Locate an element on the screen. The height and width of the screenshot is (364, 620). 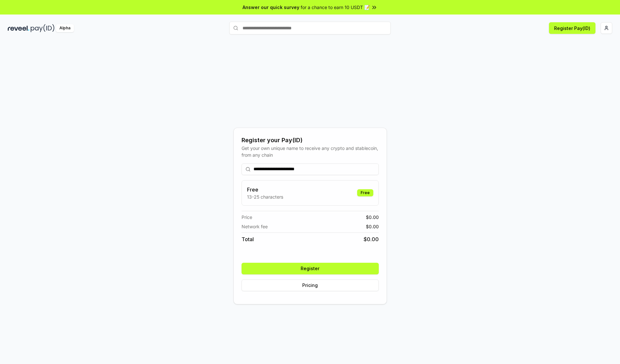
button: Register is located at coordinates (310, 269).